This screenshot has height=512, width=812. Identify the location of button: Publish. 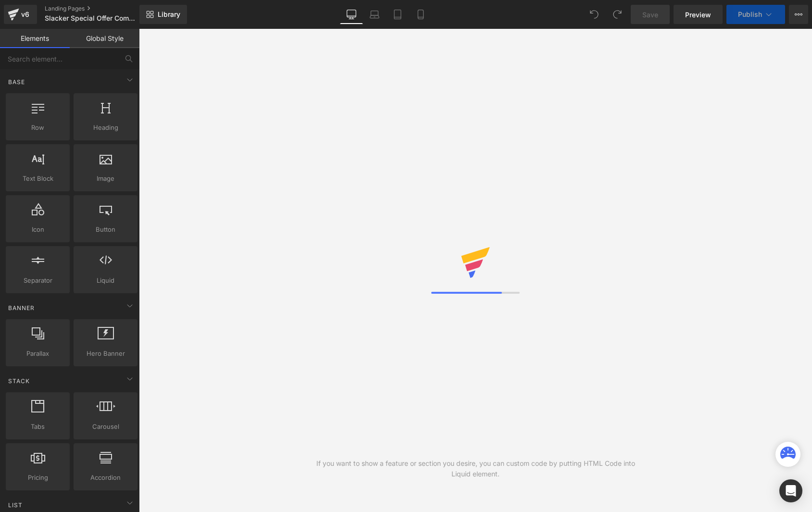
(756, 14).